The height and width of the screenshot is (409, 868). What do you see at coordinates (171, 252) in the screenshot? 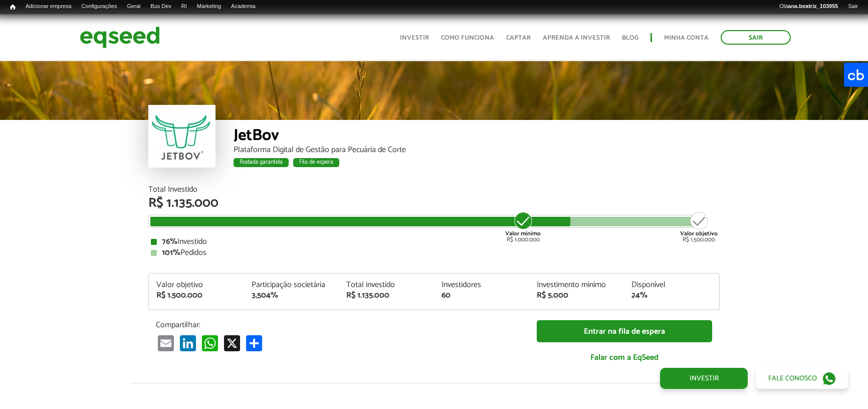
I see `strong: 101%` at bounding box center [171, 252].